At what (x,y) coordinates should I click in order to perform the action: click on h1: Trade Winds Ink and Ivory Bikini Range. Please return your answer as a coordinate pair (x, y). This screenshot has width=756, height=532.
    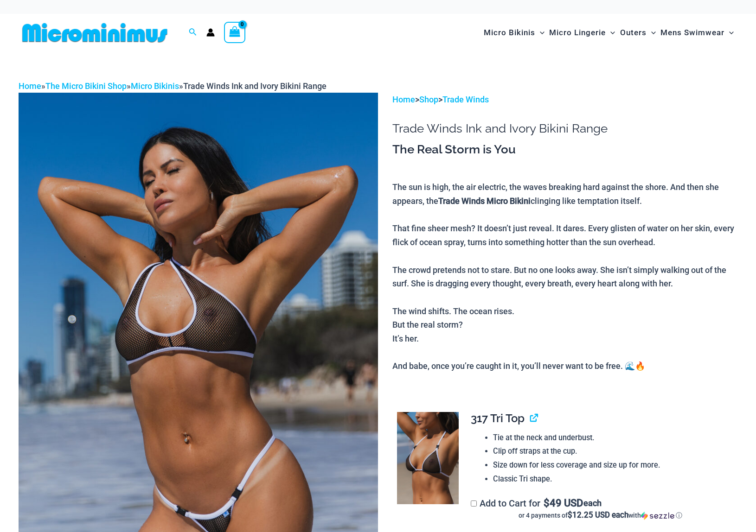
    Looking at the image, I should click on (565, 128).